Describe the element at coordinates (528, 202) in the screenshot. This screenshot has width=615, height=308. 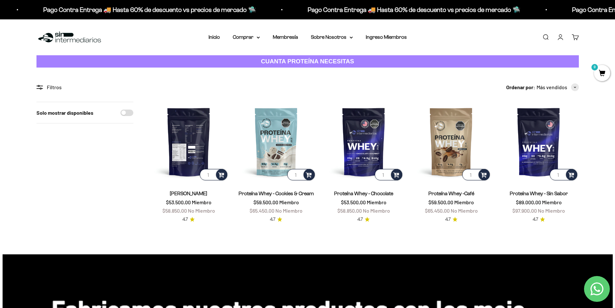
I see `span: $89.000,00` at that location.